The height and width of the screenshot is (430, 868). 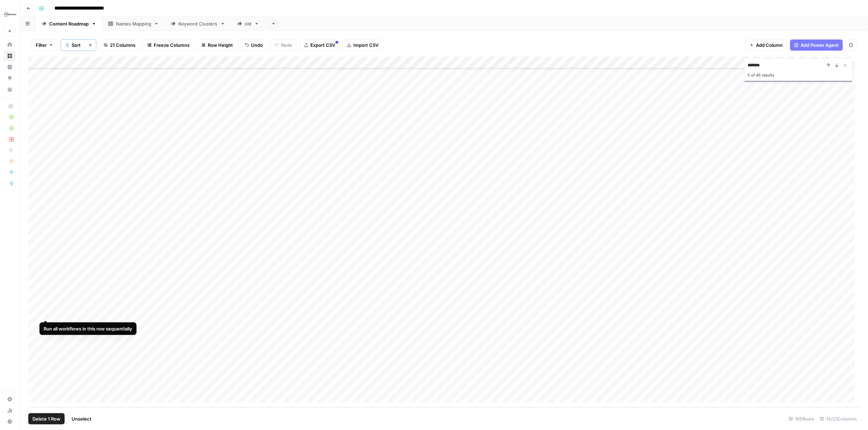 What do you see at coordinates (10, 44) in the screenshot?
I see `a: Home` at bounding box center [10, 44].